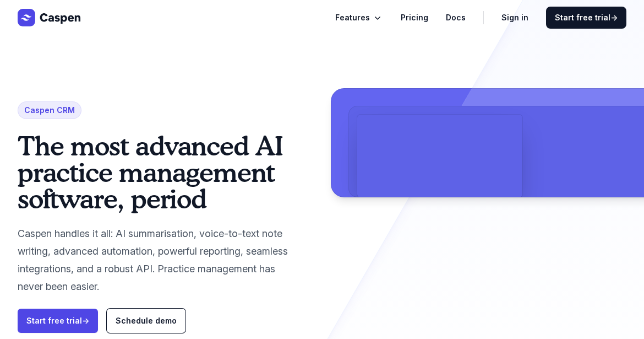 The width and height of the screenshot is (644, 339). Describe the element at coordinates (146, 320) in the screenshot. I see `span: Schedule demo` at that location.